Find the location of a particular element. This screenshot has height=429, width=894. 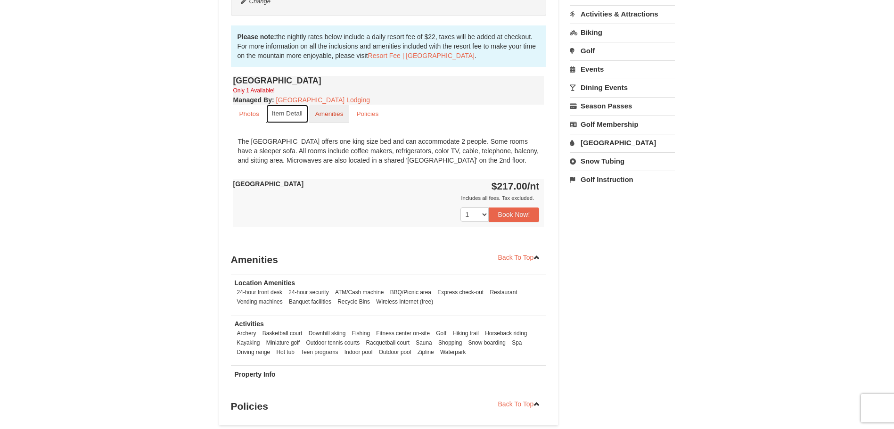

li: Kayaking is located at coordinates (248, 343).